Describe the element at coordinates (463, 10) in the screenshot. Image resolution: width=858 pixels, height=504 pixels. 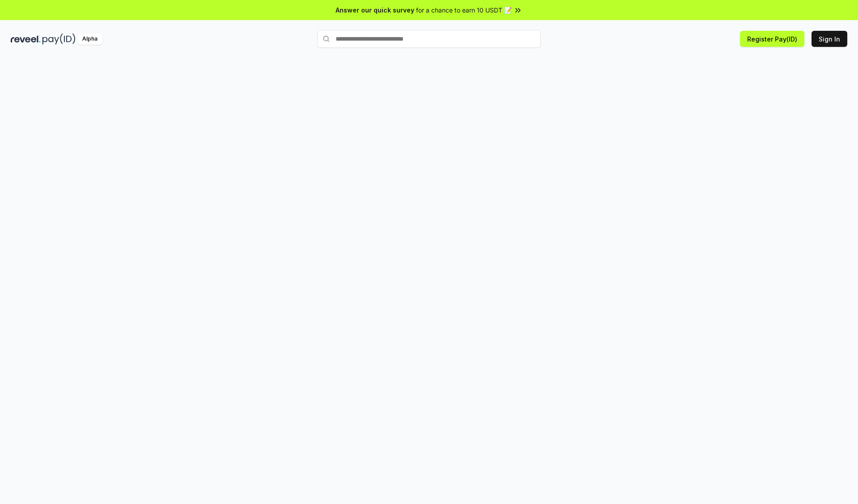
I see `span: for a chance to earn 10 USDT 📝` at that location.